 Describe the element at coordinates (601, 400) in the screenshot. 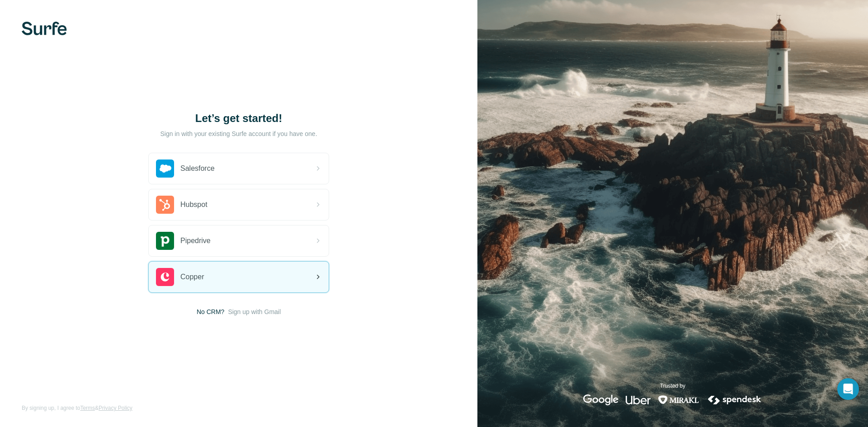

I see `img: google's logo` at that location.